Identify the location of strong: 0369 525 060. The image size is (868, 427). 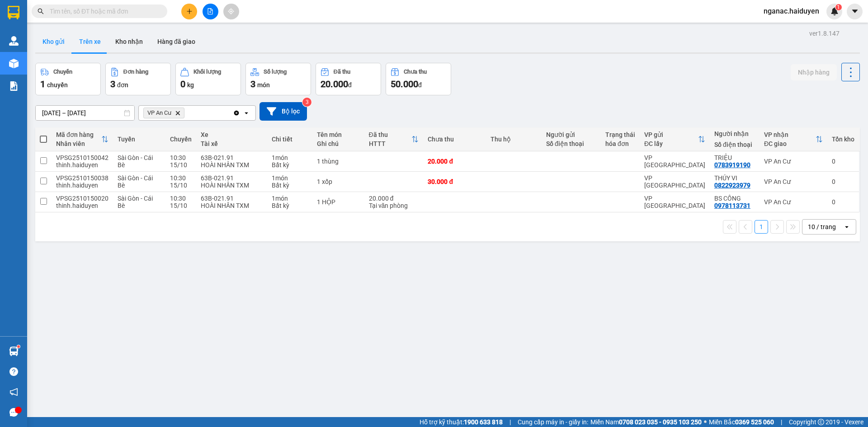
(755, 422).